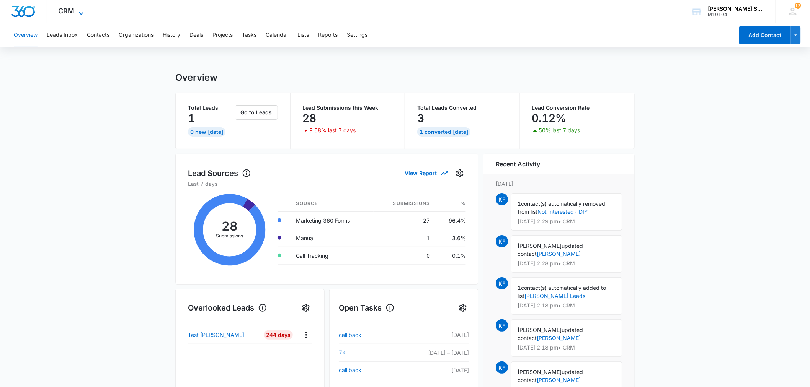  I want to click on p: Total Leads Converted, so click(462, 108).